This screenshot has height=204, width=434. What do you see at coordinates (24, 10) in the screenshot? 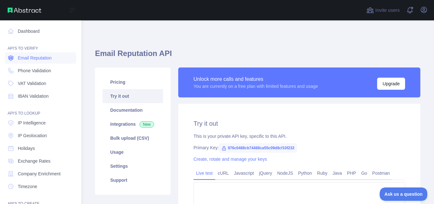
I see `img: Abstract API` at bounding box center [24, 10].